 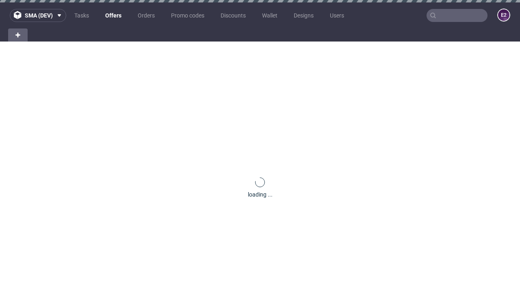 I want to click on span: sma (dev), so click(x=39, y=15).